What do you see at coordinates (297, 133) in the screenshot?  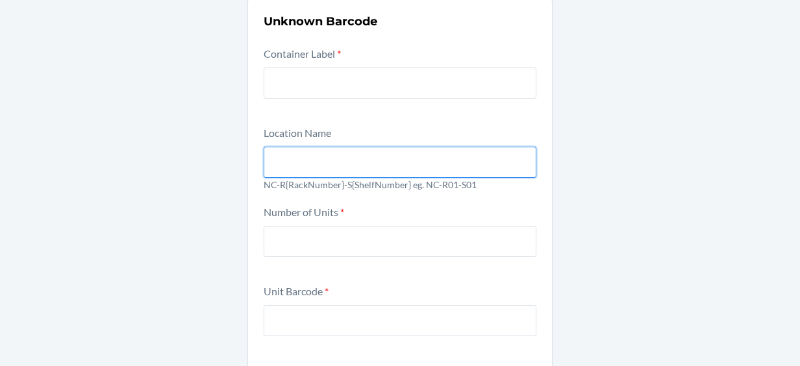 I see `label: Location Name` at bounding box center [297, 133].